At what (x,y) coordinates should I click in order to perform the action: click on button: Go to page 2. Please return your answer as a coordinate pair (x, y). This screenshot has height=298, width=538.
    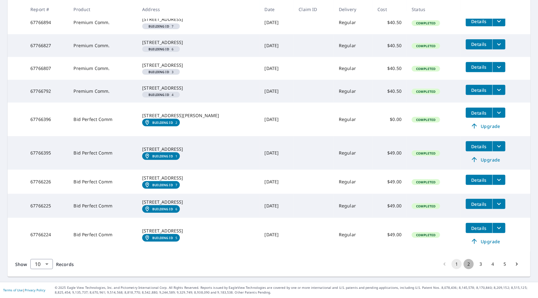
    Looking at the image, I should click on (469, 264).